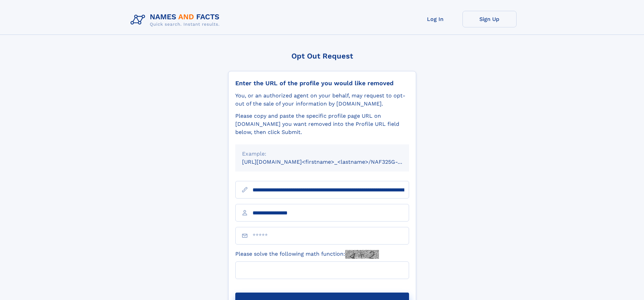 This screenshot has width=644, height=300. Describe the element at coordinates (489, 19) in the screenshot. I see `a: Sign Up` at that location.